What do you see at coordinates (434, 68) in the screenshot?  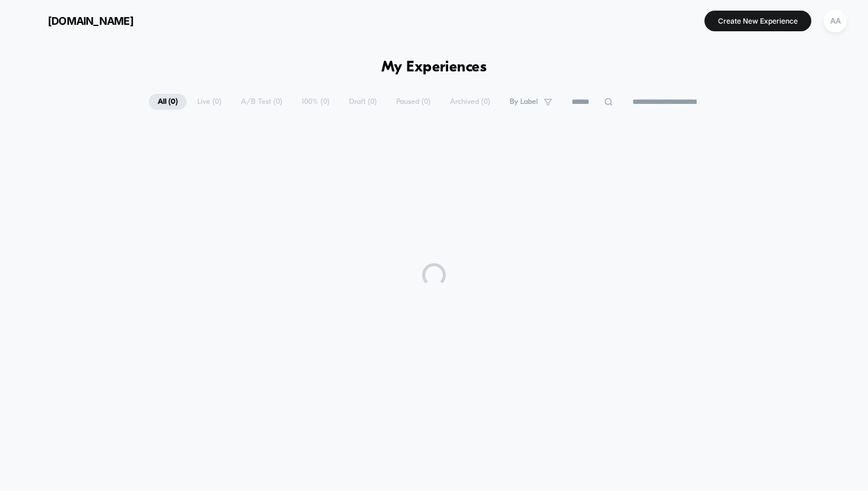 I see `h1: My Experiences` at bounding box center [434, 68].